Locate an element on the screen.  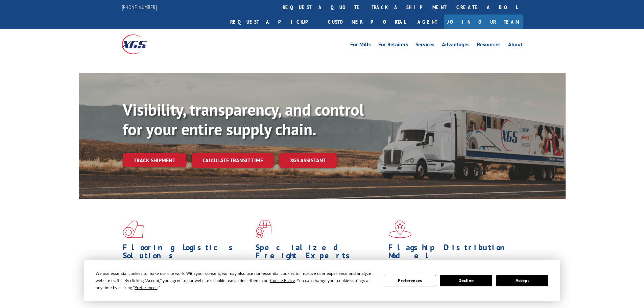
a: Join Our Team is located at coordinates (483, 22).